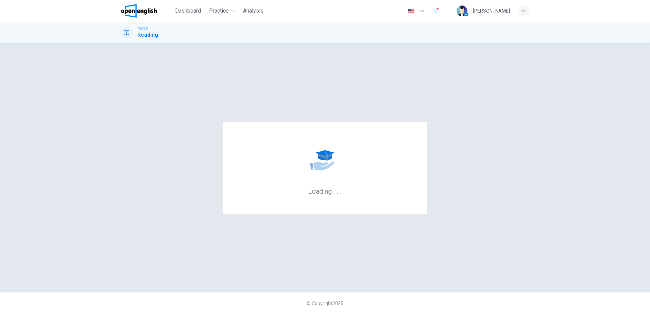 This screenshot has width=650, height=314. What do you see at coordinates (188, 11) in the screenshot?
I see `span: Dashboard` at bounding box center [188, 11].